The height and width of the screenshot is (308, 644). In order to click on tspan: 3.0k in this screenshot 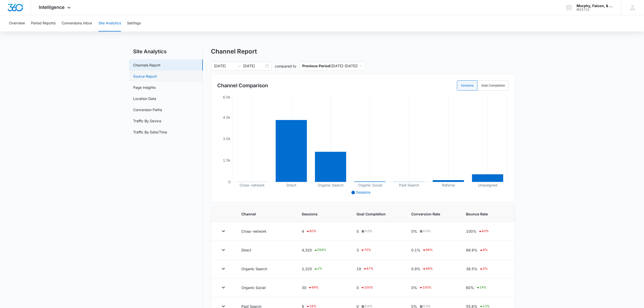, I will do `click(226, 138)`.